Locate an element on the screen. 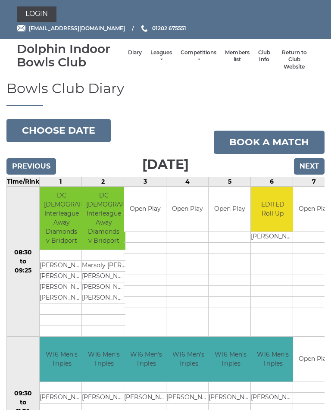  a: Login is located at coordinates (37, 14).